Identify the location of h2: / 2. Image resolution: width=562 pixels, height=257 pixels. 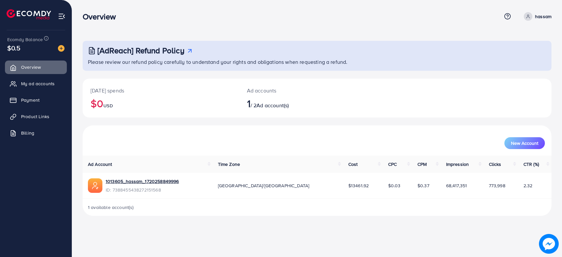
(298, 103).